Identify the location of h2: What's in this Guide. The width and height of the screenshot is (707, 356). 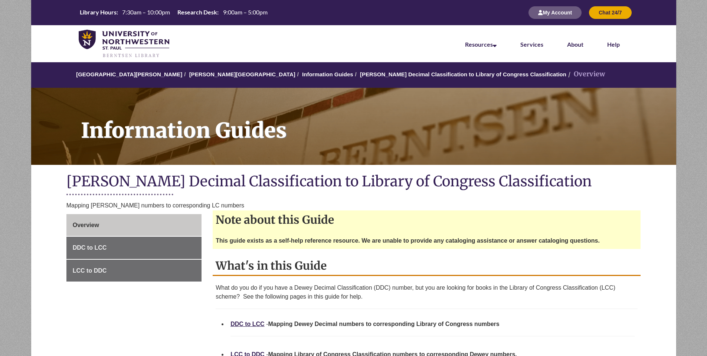
(426, 266).